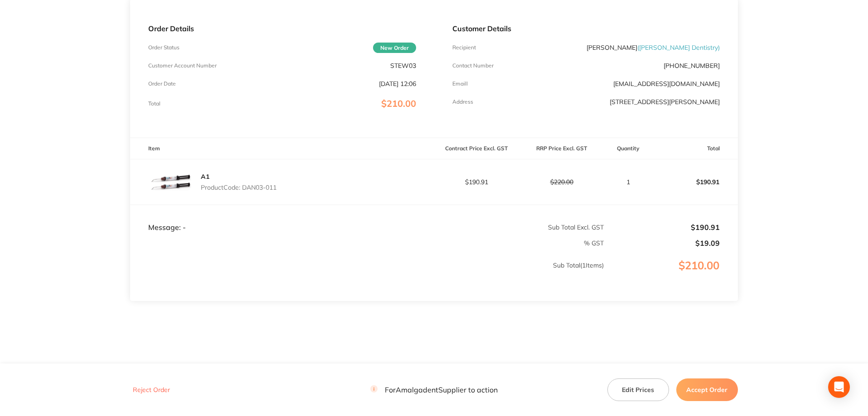  What do you see at coordinates (367, 243) in the screenshot?
I see `p: % GST` at bounding box center [367, 243].